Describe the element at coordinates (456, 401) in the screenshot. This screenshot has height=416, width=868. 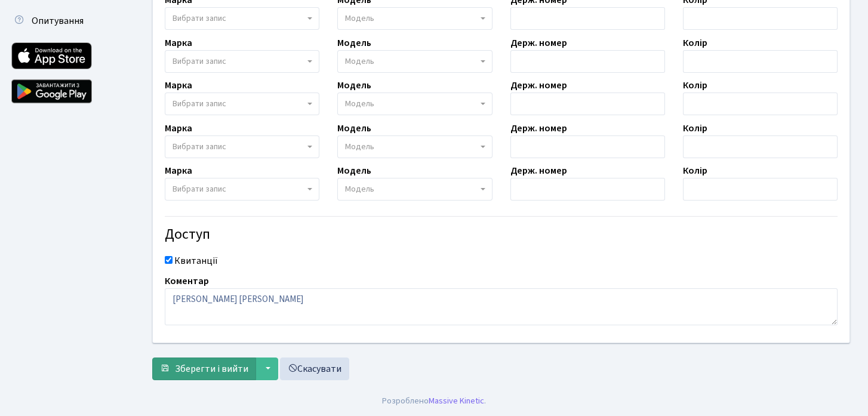
I see `a: Massive Kinetic` at that location.